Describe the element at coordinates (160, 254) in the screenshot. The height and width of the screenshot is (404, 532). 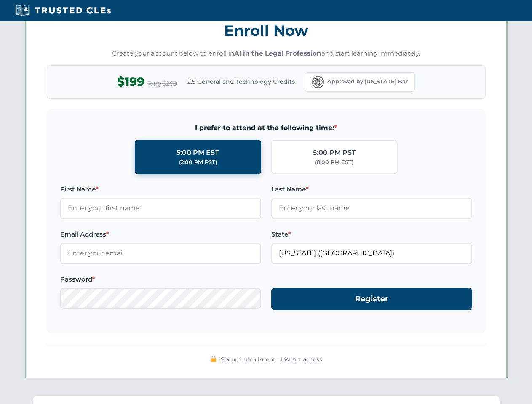
I see `input: Enter your email` at that location.